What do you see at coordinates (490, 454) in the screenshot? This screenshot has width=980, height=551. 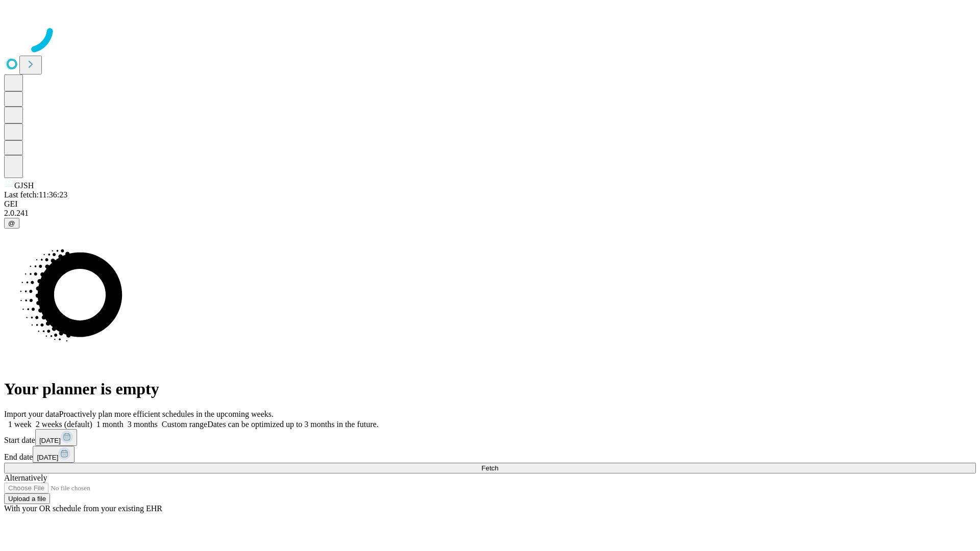 I see `div: End date` at bounding box center [490, 454].